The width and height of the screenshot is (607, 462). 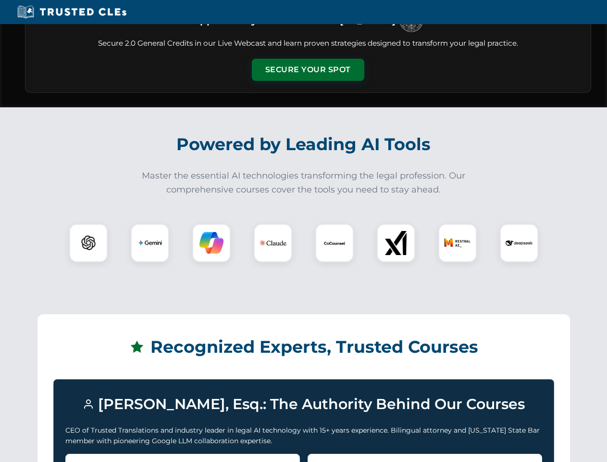 What do you see at coordinates (458, 243) in the screenshot?
I see `div: Mistral AI` at bounding box center [458, 243].